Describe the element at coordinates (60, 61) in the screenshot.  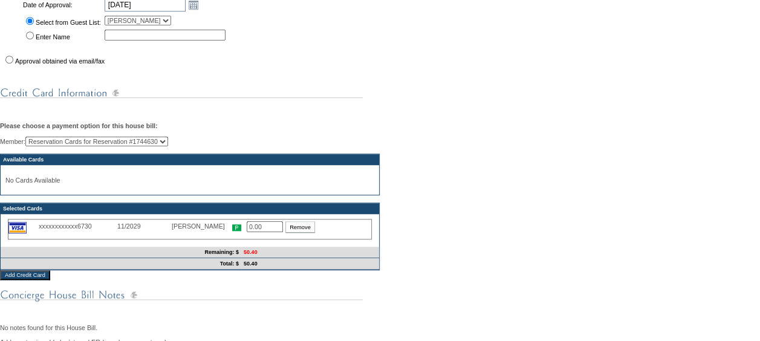
I see `label: Approval obtained via email/fax` at that location.